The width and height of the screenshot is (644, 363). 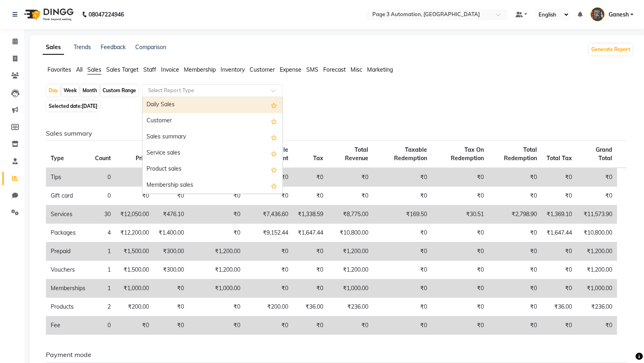 What do you see at coordinates (94, 70) in the screenshot?
I see `span: Sales` at bounding box center [94, 70].